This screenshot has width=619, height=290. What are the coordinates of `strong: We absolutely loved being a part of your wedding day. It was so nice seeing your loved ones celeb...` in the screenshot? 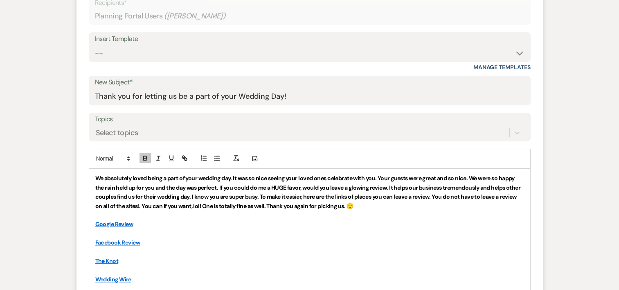 It's located at (308, 191).